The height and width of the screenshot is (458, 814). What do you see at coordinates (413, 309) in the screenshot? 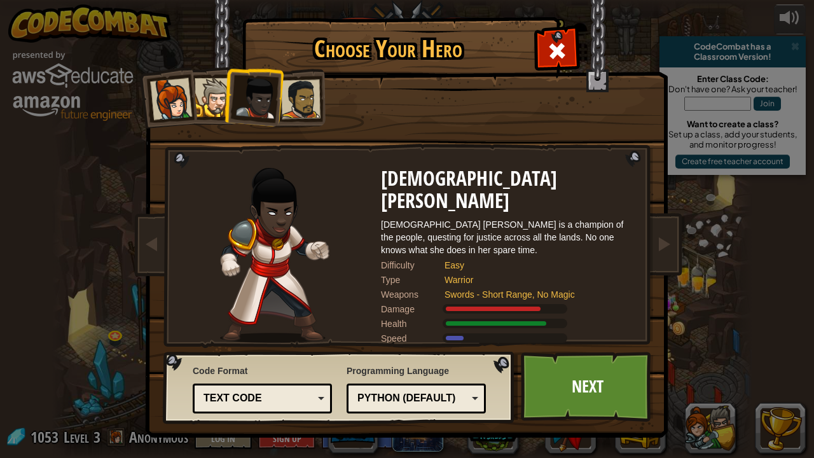
I see `div: Damage` at bounding box center [413, 309].